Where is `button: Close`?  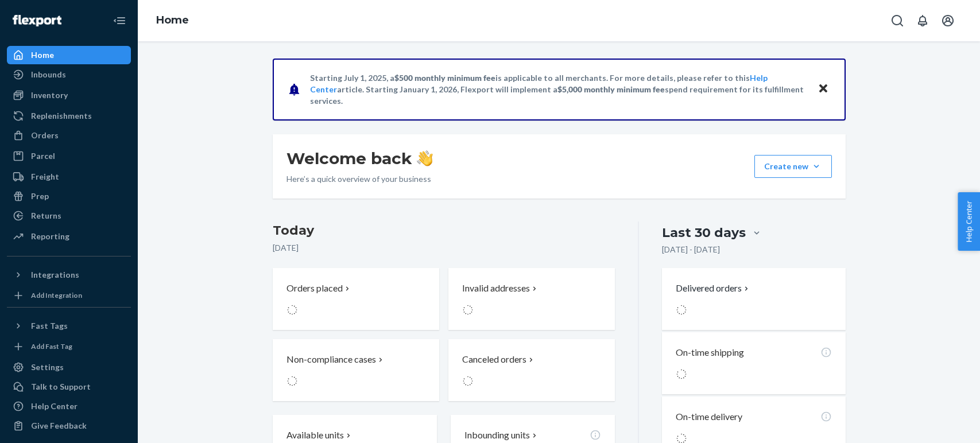
button: Close is located at coordinates (823, 88).